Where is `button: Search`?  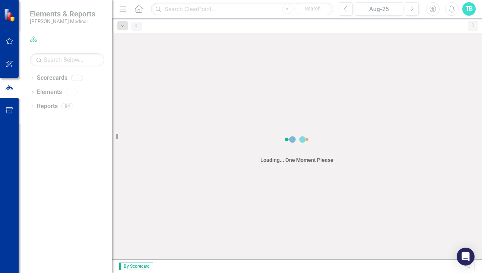
button: Search is located at coordinates (313, 9).